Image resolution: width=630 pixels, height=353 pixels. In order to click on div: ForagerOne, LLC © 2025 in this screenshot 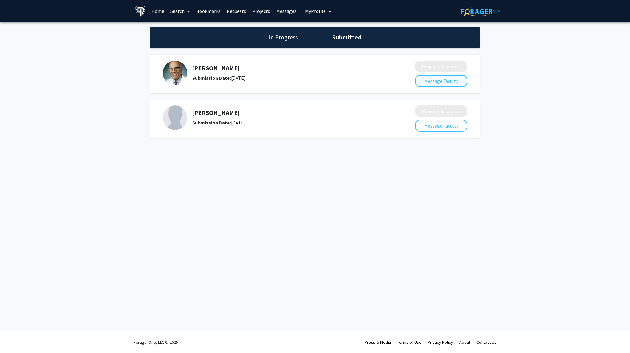, I will do `click(156, 342)`.